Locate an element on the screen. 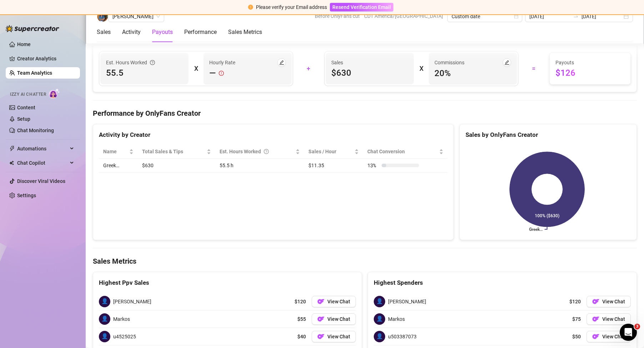 The image size is (644, 348). div: Activity by Creator is located at coordinates (273, 135).